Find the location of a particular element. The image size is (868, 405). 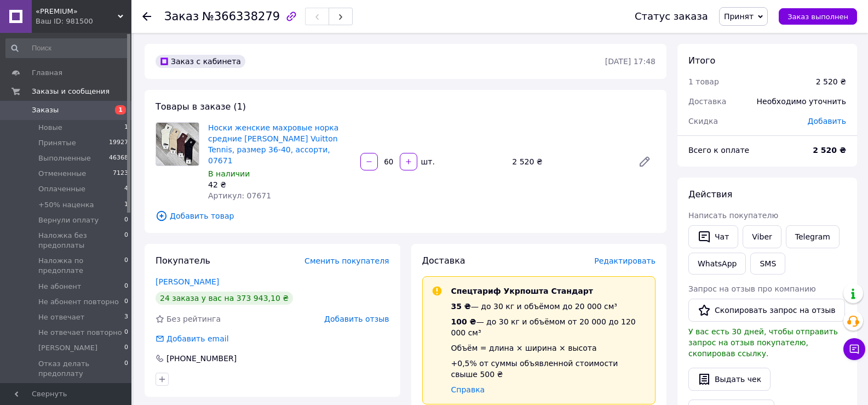

button: Чат с покупателем is located at coordinates (854, 349).